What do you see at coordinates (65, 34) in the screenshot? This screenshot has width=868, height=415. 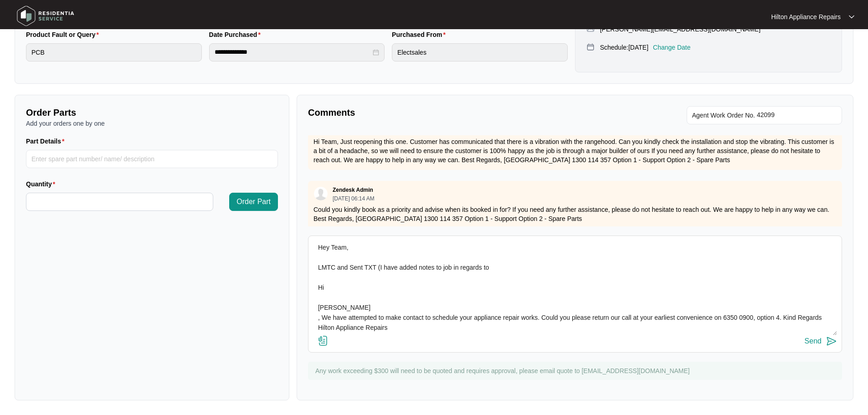 I see `label: Product Fault or Query` at bounding box center [65, 34].